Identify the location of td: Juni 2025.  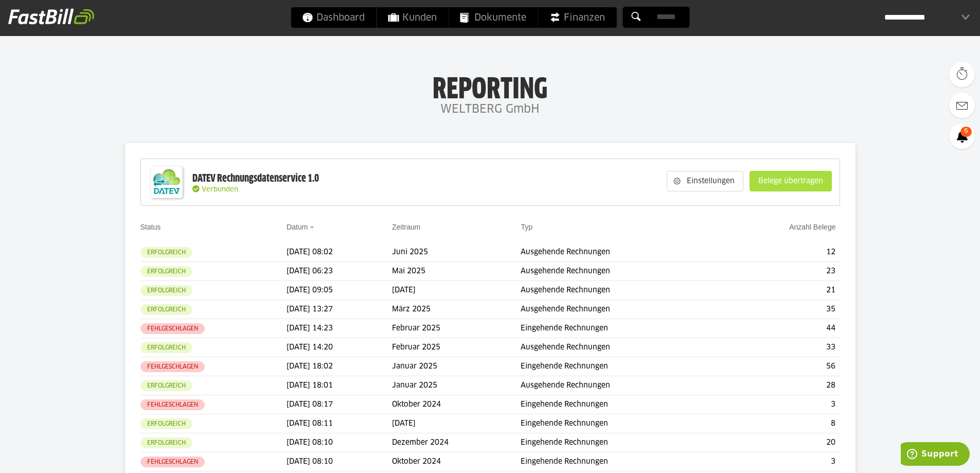
(457, 252).